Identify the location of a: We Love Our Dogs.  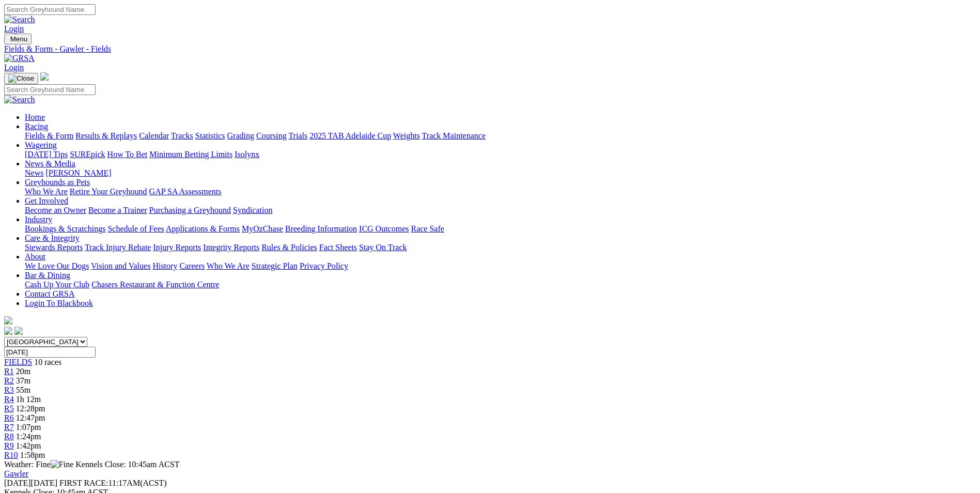
(57, 266).